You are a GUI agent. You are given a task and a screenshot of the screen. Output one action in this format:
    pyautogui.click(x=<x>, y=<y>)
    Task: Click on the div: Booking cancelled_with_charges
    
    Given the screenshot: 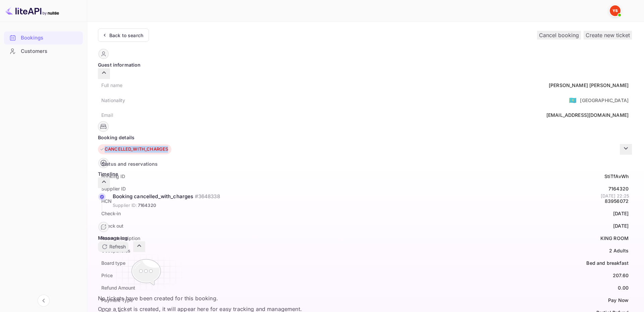 What is the action you would take?
    pyautogui.click(x=153, y=197)
    